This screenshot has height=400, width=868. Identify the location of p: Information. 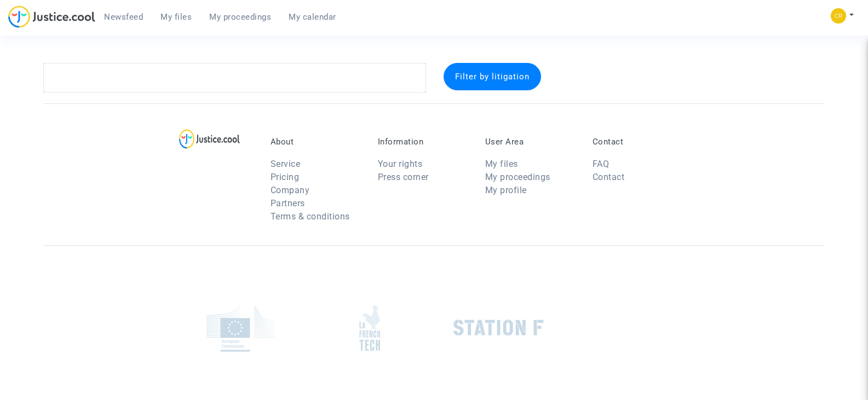
(423, 142).